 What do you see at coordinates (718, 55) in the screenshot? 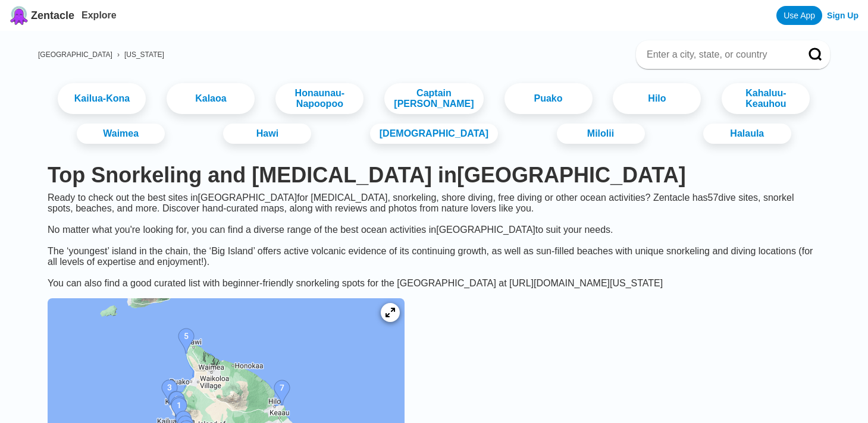
I see `input: Enter a city, state, or country` at bounding box center [718, 55].